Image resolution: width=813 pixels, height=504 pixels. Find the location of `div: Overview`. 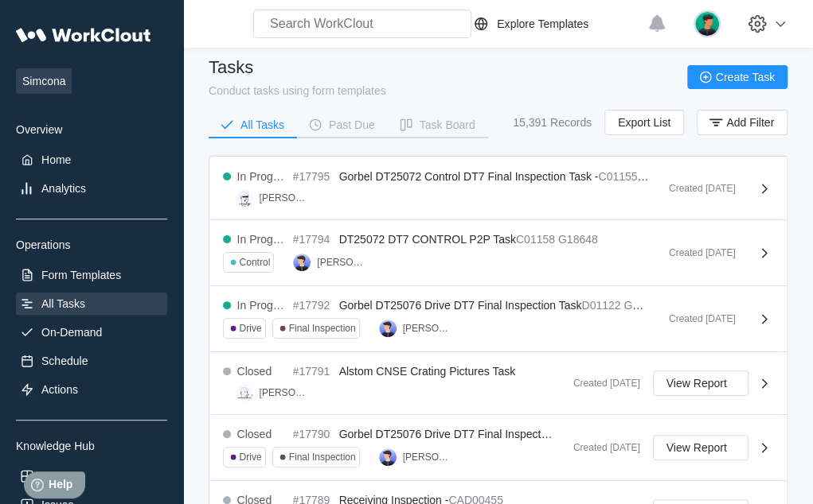

div: Overview is located at coordinates (92, 129).